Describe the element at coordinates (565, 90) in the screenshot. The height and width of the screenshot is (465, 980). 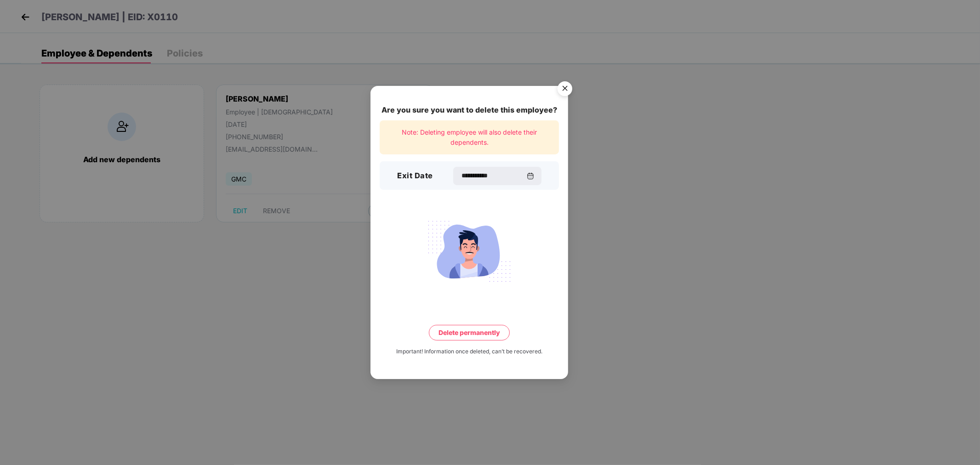
I see `button: Close` at that location.